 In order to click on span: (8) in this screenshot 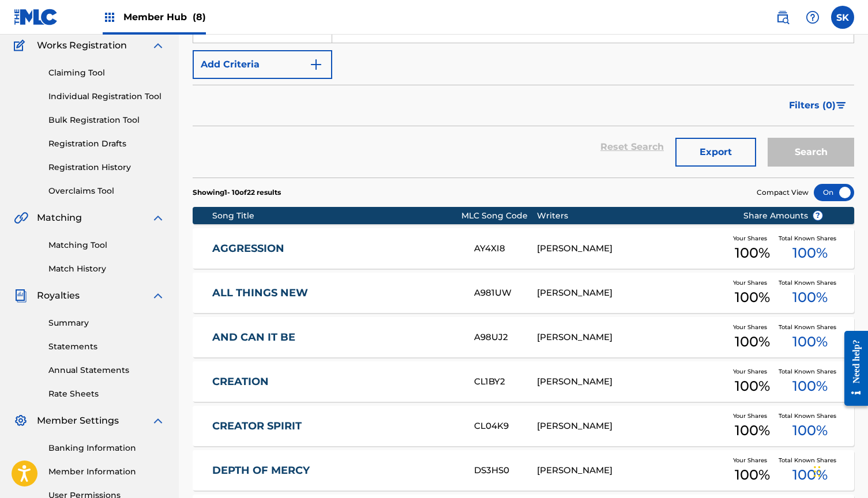, I will do `click(199, 17)`.